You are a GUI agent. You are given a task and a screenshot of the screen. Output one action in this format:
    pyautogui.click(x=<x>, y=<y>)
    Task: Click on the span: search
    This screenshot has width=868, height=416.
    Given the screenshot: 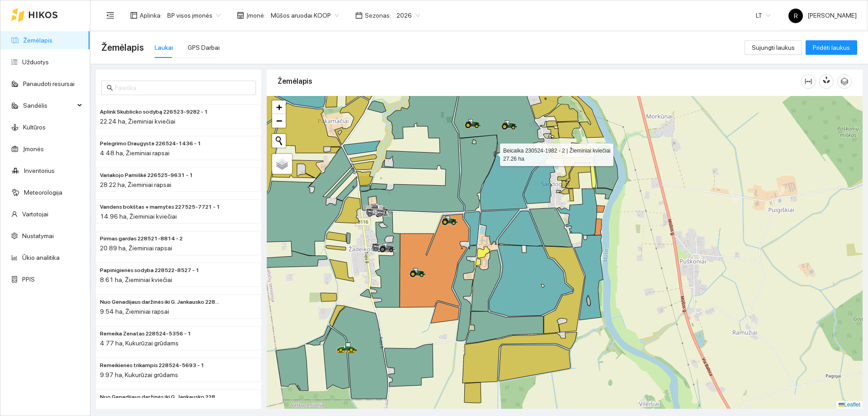 What is the action you would take?
    pyautogui.click(x=110, y=88)
    